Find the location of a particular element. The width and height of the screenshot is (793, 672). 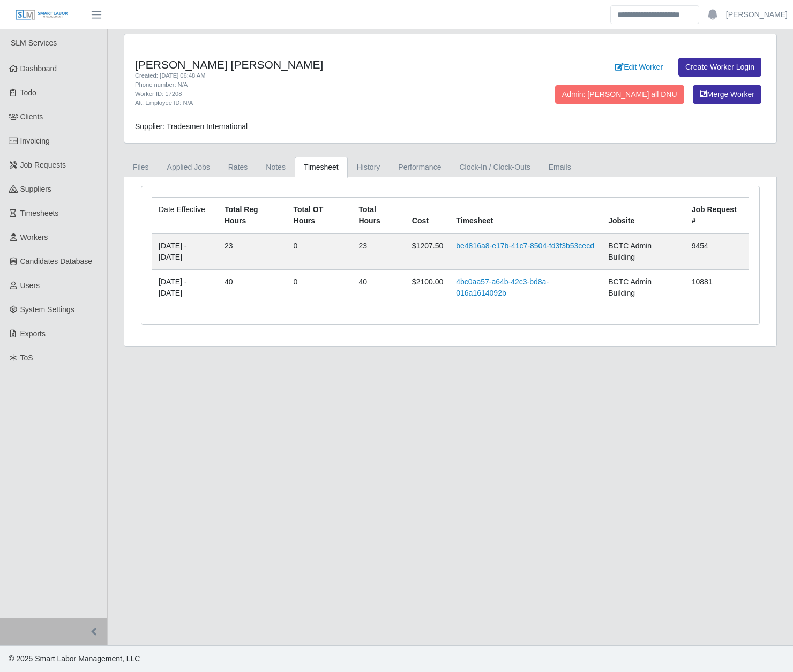

a: be4816a8-e17b-41c7-8504-fd3f3b53cecd is located at coordinates (525, 246).